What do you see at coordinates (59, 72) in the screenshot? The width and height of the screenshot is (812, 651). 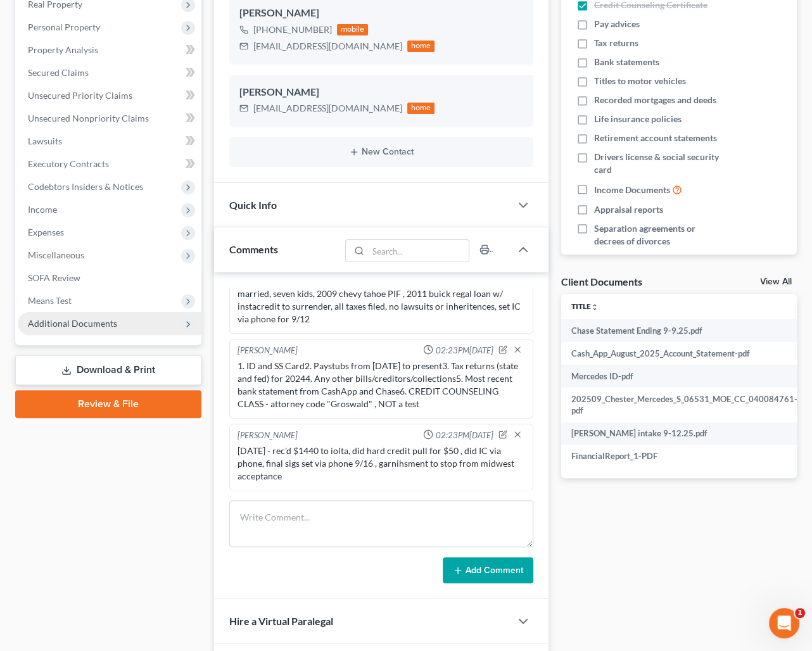 I see `span: Secured Claims` at bounding box center [59, 72].